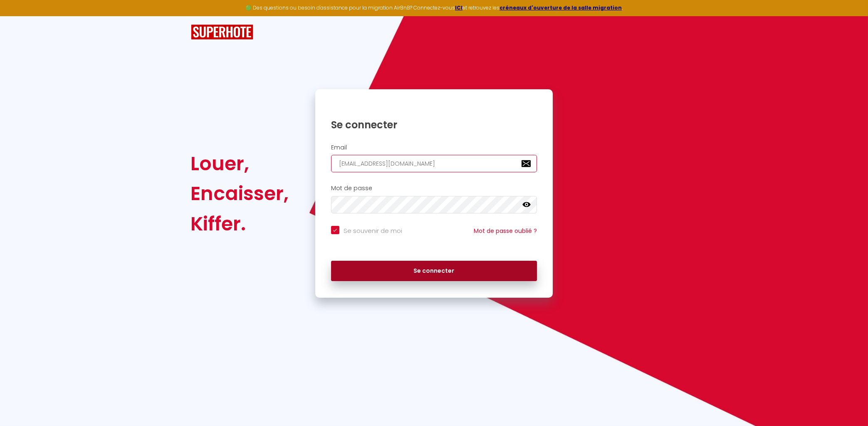  Describe the element at coordinates (458, 7) in the screenshot. I see `a: ICI` at that location.